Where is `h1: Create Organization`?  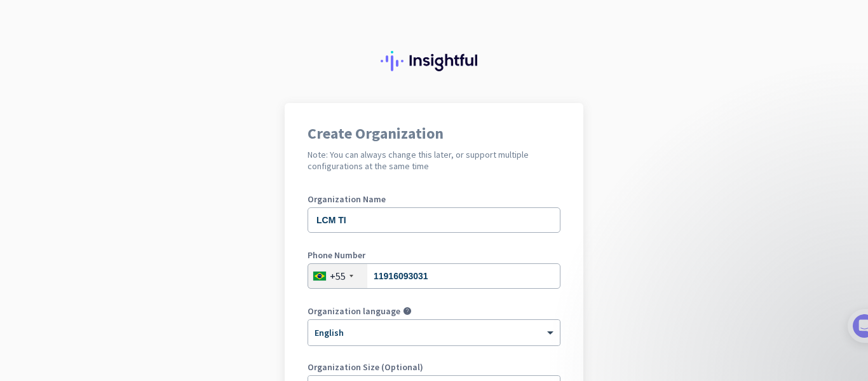 h1: Create Organization is located at coordinates (434, 134).